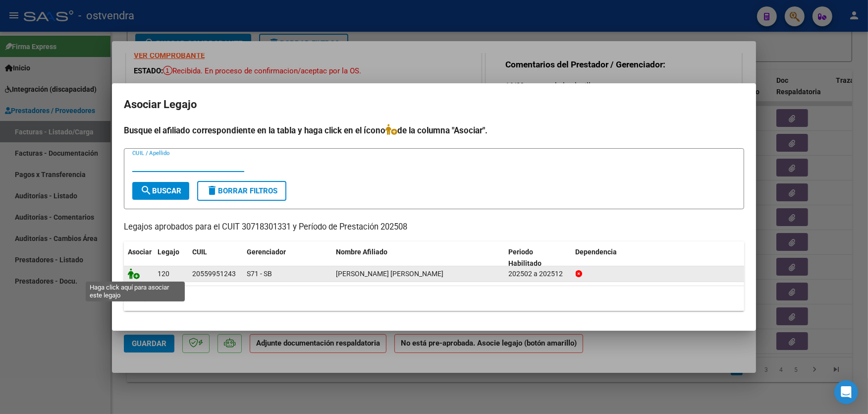 The image size is (868, 414). Describe the element at coordinates (214, 274) in the screenshot. I see `div: 20559951243` at that location.